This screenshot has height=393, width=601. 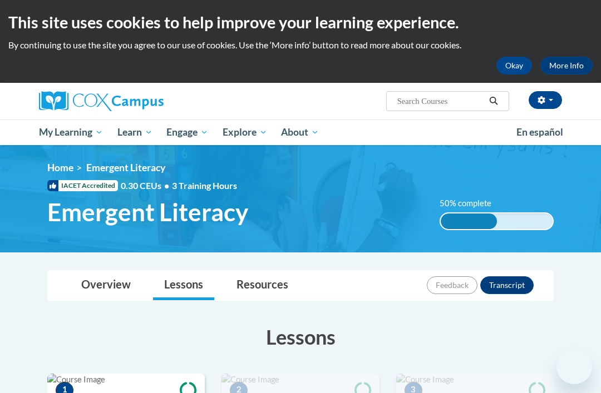 I want to click on span: Engage, so click(x=187, y=132).